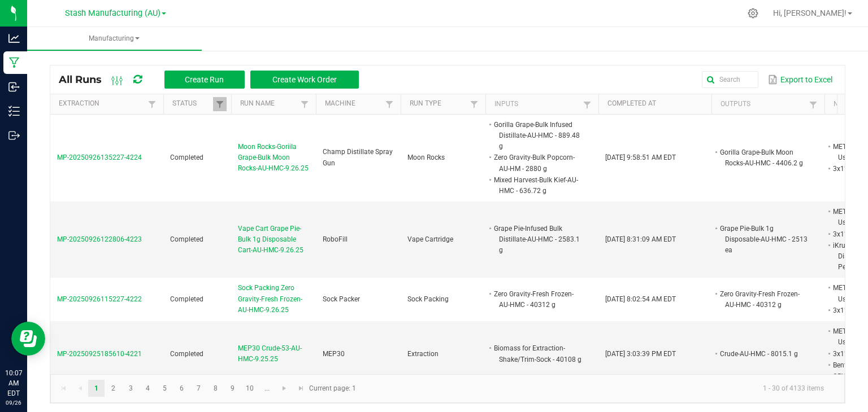  I want to click on kendo-pager-info: 1 - 30 of 4133 items, so click(598, 389).